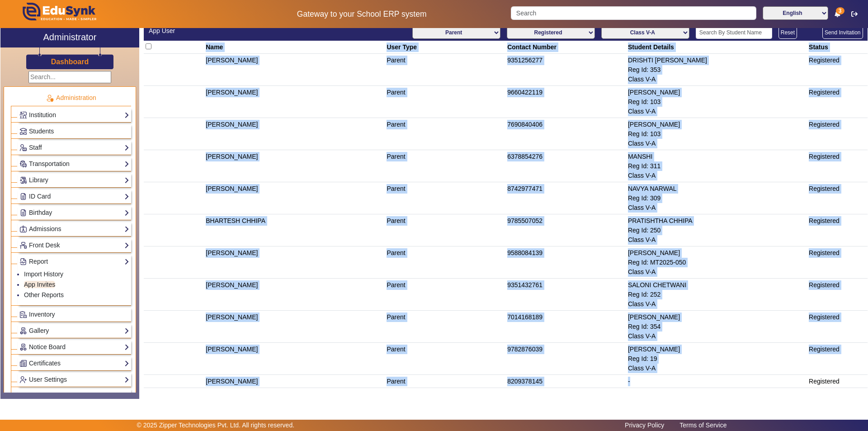 This screenshot has width=868, height=431. Describe the element at coordinates (23, 131) in the screenshot. I see `img: Students.png` at that location.